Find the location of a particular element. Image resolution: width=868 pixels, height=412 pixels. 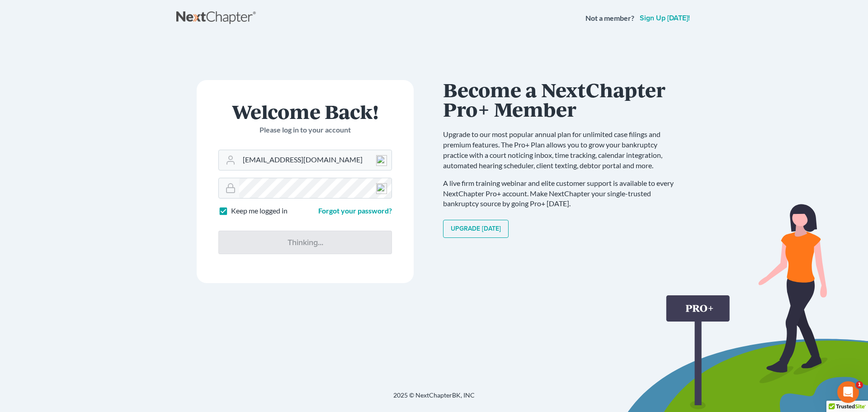

strong: Not a member? is located at coordinates (610, 18).